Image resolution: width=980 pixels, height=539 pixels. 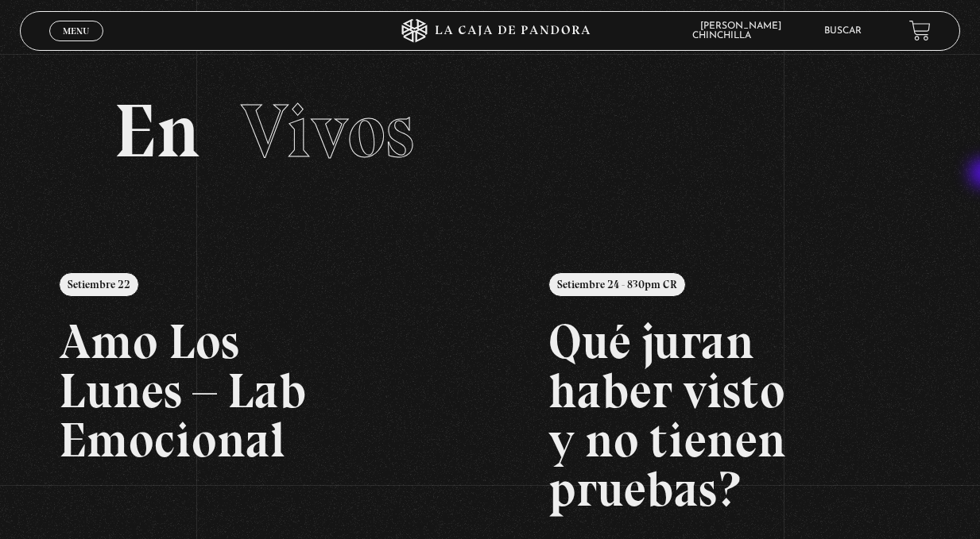 I want to click on span: Cerrar, so click(x=76, y=45).